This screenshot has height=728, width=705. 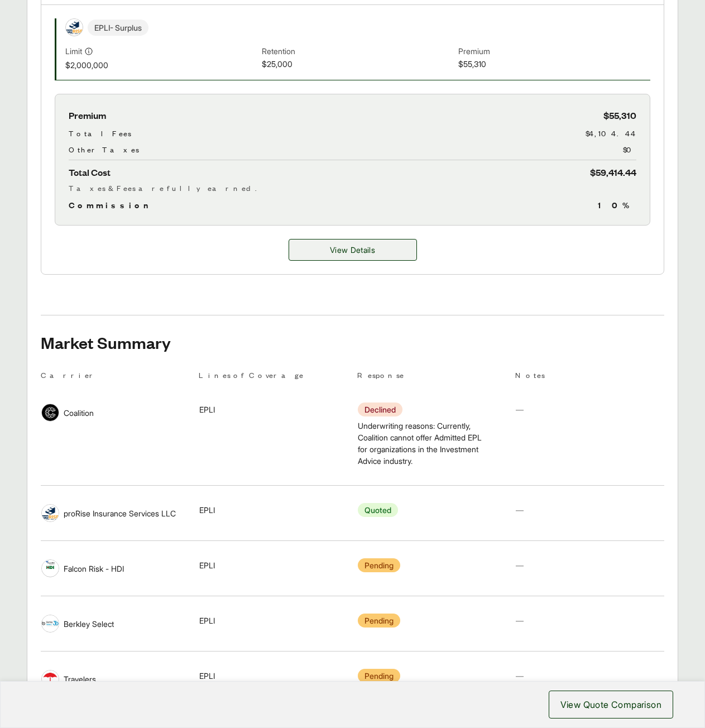 What do you see at coordinates (380, 410) in the screenshot?
I see `span: Declined` at bounding box center [380, 410].